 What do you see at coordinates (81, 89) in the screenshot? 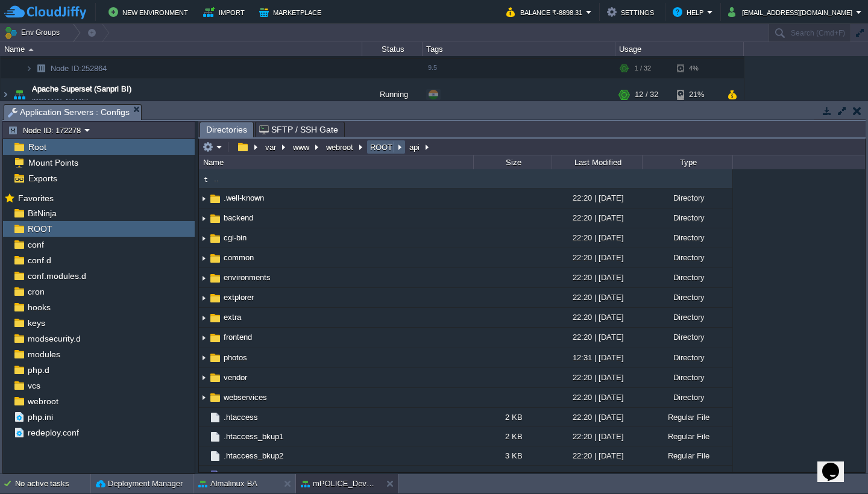
I see `a: Apache Superset (Sanpri BI)` at bounding box center [81, 89].